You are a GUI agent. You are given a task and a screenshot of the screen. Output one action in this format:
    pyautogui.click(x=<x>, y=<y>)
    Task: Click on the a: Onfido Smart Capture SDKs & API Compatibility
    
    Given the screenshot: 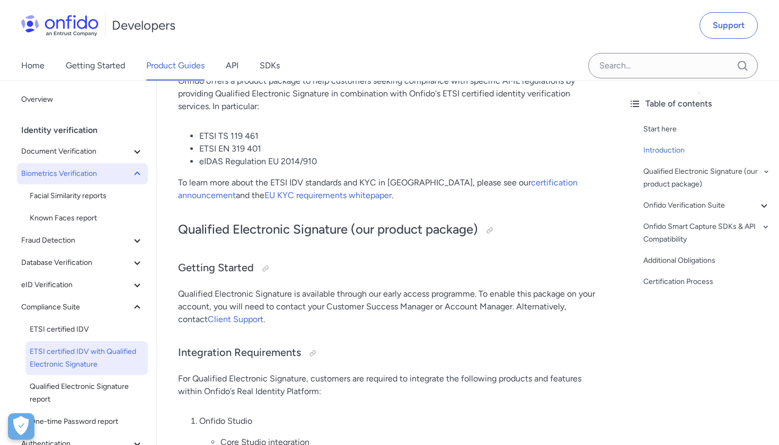 What is the action you would take?
    pyautogui.click(x=707, y=233)
    